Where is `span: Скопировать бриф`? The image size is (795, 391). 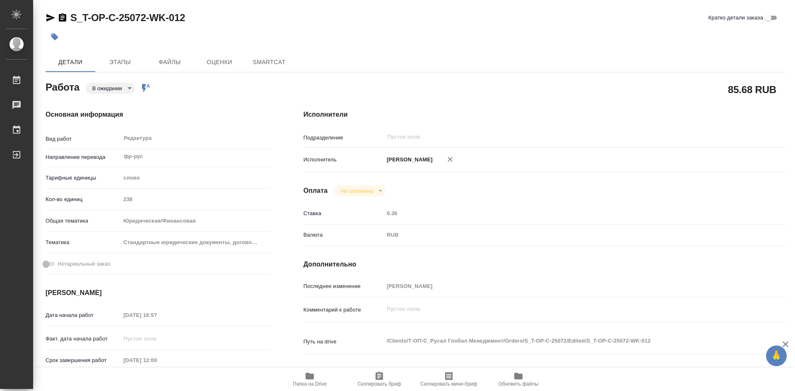
span: Скопировать бриф is located at coordinates (379, 384).